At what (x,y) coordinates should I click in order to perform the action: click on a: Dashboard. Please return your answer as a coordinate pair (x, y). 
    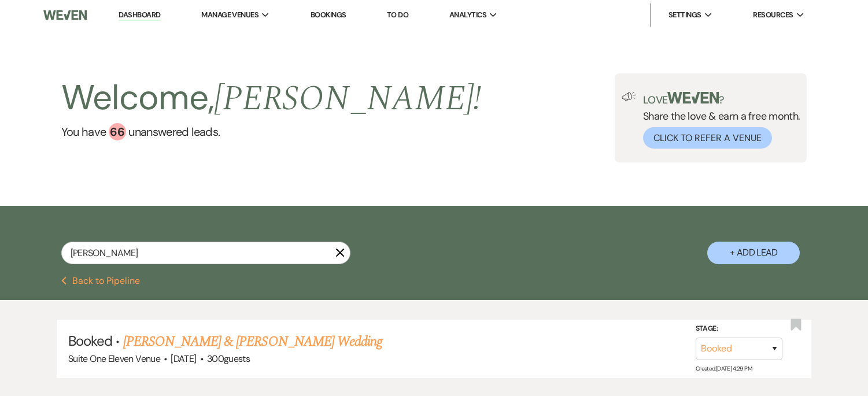
    Looking at the image, I should click on (140, 15).